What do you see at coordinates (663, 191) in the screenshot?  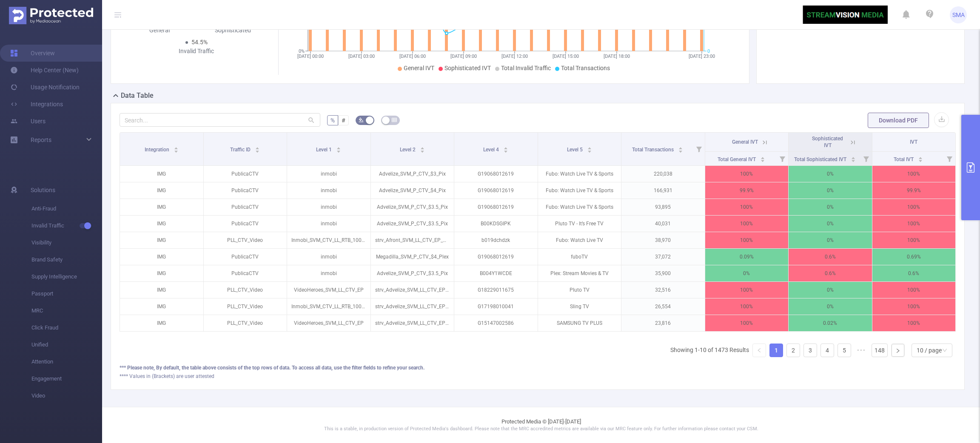 I see `p: 166,931` at bounding box center [663, 191].